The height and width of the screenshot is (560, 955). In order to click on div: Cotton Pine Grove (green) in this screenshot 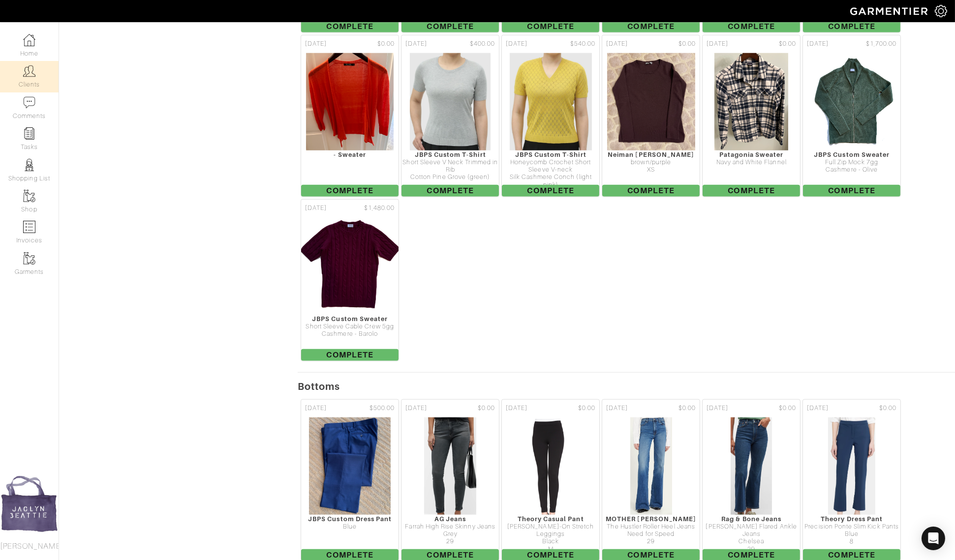, I will do `click(450, 177)`.